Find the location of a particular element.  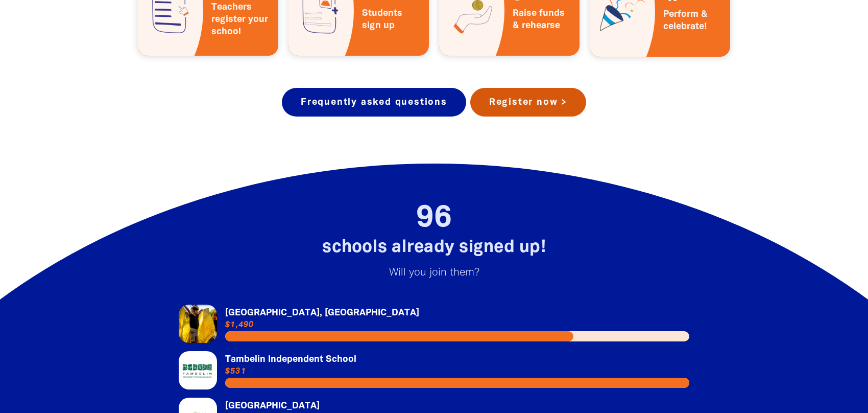

span: schools already signed up! is located at coordinates (434, 247).